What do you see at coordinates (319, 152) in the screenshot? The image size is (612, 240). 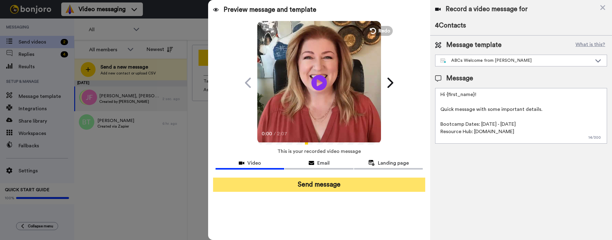 I see `span: This is your recorded video message` at bounding box center [319, 152].